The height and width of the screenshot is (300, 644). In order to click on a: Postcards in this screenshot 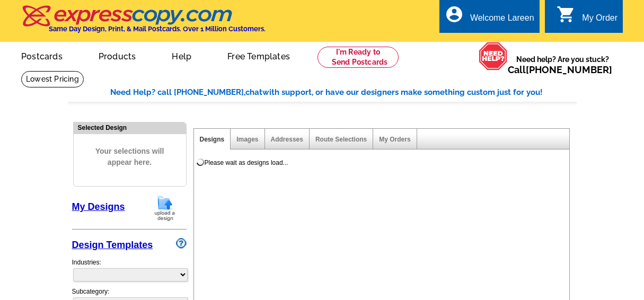, I will do `click(42, 55)`.